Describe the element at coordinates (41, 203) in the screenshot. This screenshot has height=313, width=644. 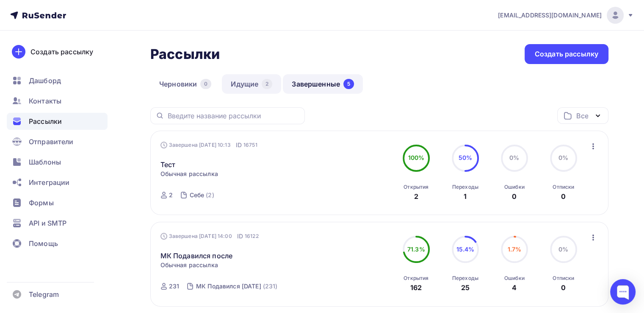
I see `span: Формы` at that location.